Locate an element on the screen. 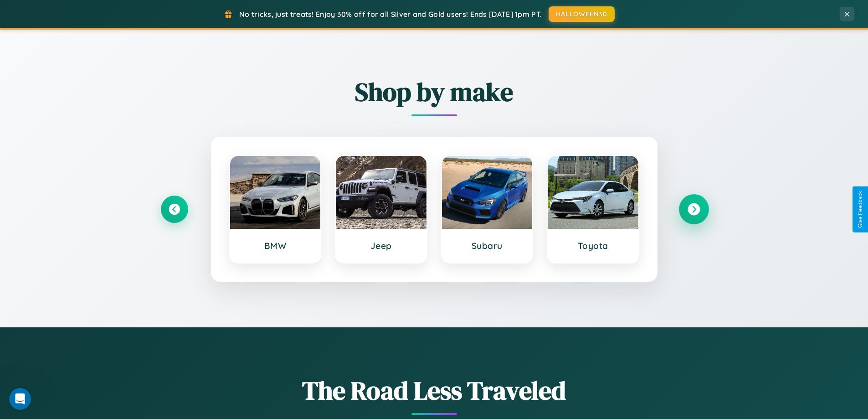  div: Give Feedback is located at coordinates (860, 210).